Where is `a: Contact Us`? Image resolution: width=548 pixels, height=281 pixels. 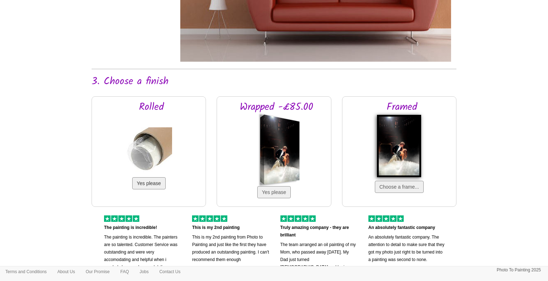
a: Contact Us is located at coordinates (170, 271).